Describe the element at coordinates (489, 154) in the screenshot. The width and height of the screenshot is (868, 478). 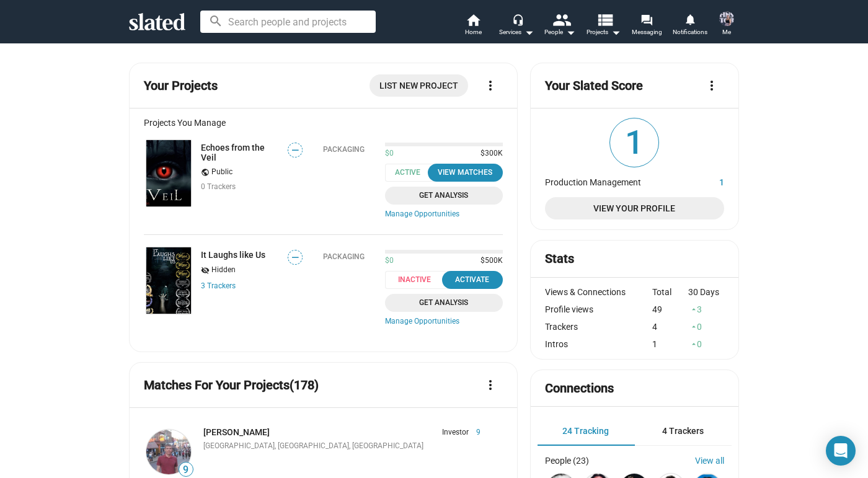
I see `span: $300K` at that location.